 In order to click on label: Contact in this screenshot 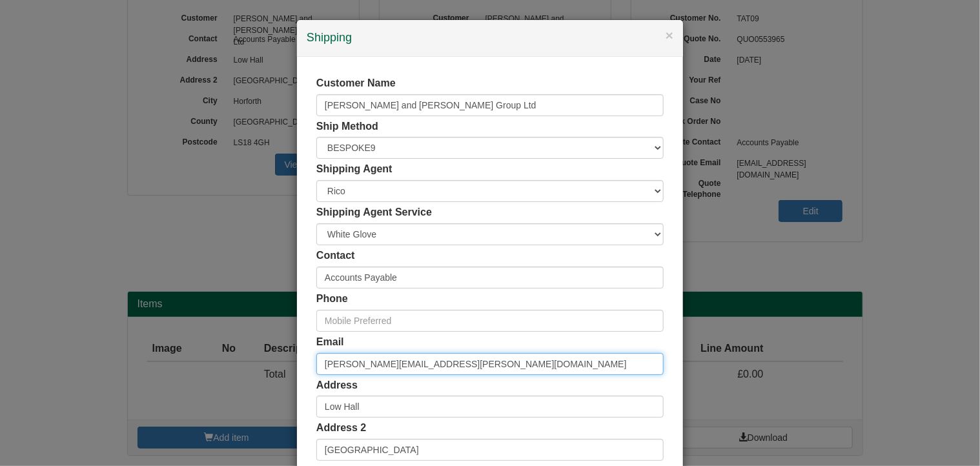, I will do `click(335, 256)`.